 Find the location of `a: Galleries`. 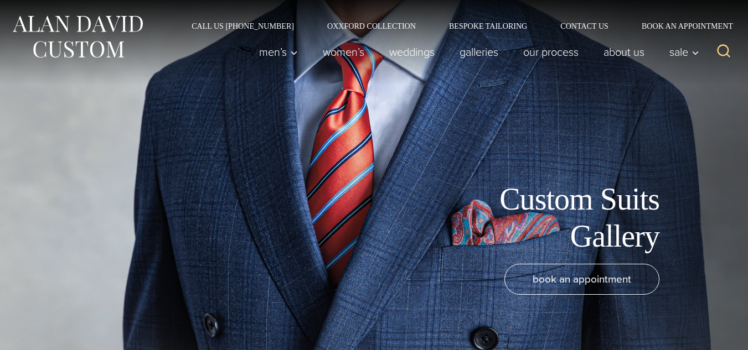

a: Galleries is located at coordinates (479, 52).